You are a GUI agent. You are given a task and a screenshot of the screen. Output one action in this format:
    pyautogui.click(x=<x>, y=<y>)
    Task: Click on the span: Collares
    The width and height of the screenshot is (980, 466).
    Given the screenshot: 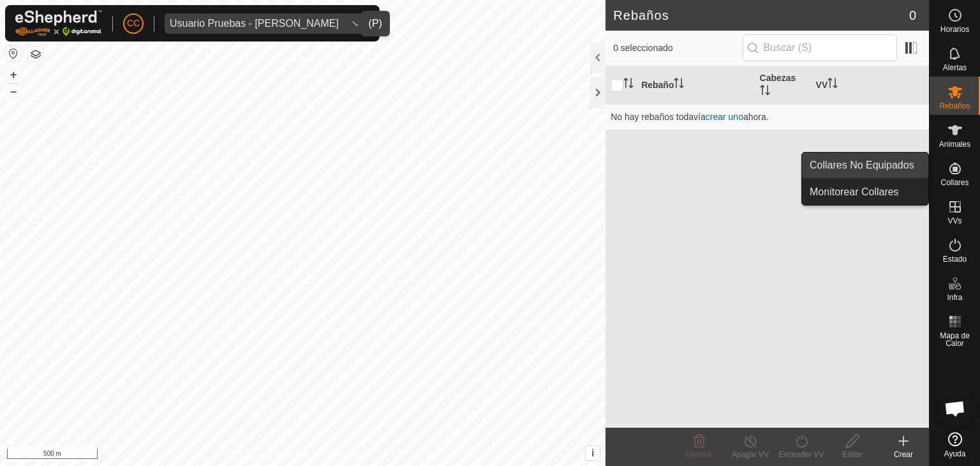 What is the action you would take?
    pyautogui.click(x=954, y=182)
    